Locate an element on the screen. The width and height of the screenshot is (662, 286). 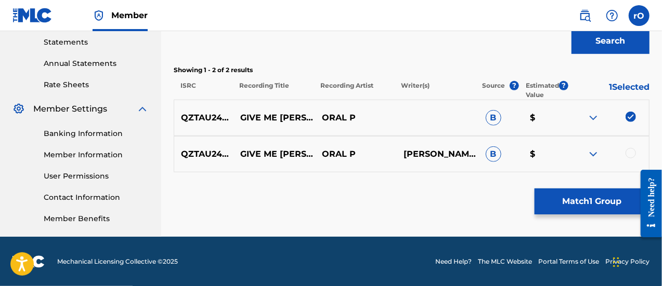
a: Rate Sheets is located at coordinates (96, 85).